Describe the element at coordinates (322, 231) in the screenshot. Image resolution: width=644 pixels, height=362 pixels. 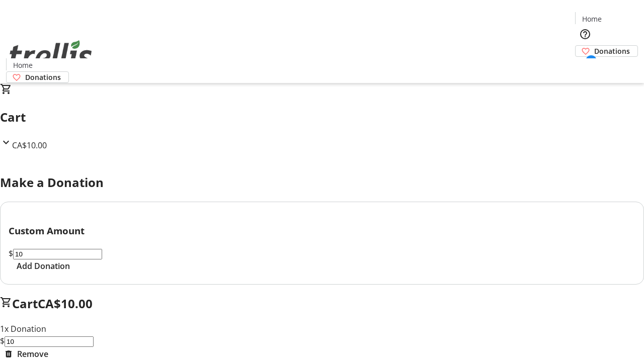
I see `h3: Custom Amount` at that location.